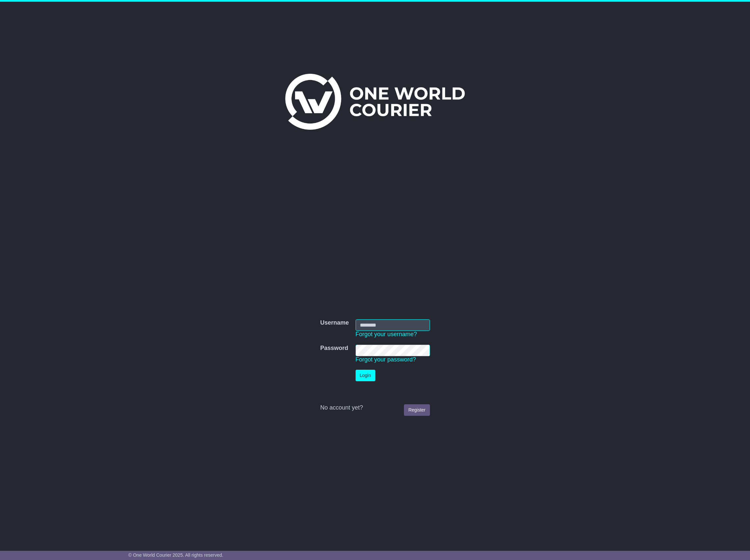  What do you see at coordinates (334, 348) in the screenshot?
I see `label: Password` at bounding box center [334, 348].